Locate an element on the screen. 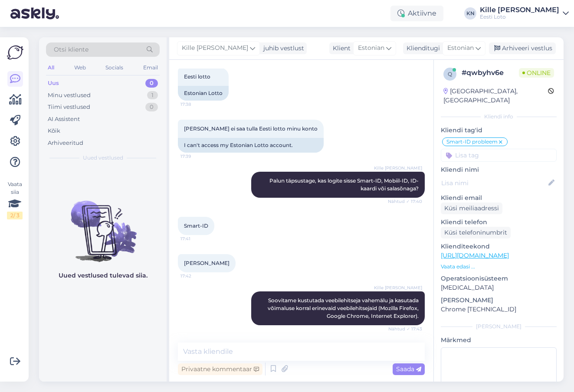 This screenshot has height=392, width=574. span: Online is located at coordinates (536, 73).